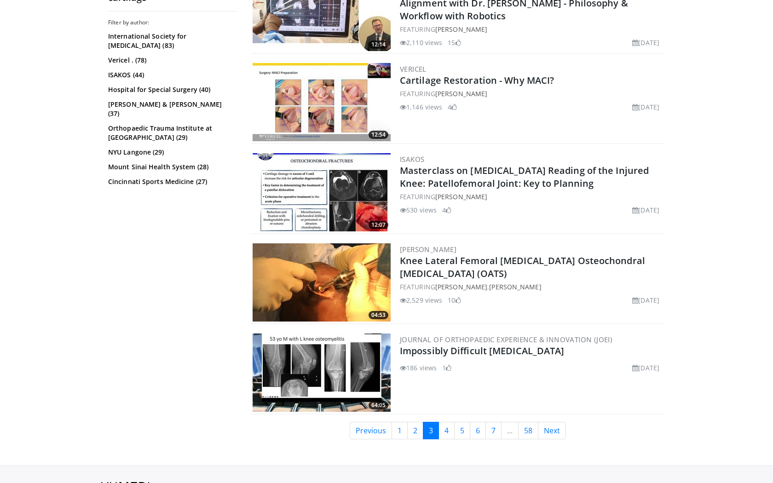 Image resolution: width=773 pixels, height=483 pixels. Describe the element at coordinates (412, 159) in the screenshot. I see `a: ISAKOS` at that location.